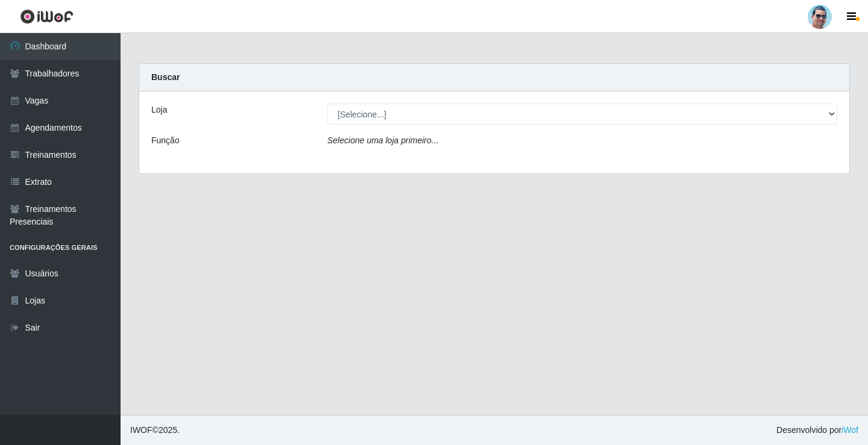 The height and width of the screenshot is (445, 868). What do you see at coordinates (850, 430) in the screenshot?
I see `a: iWof` at bounding box center [850, 430].